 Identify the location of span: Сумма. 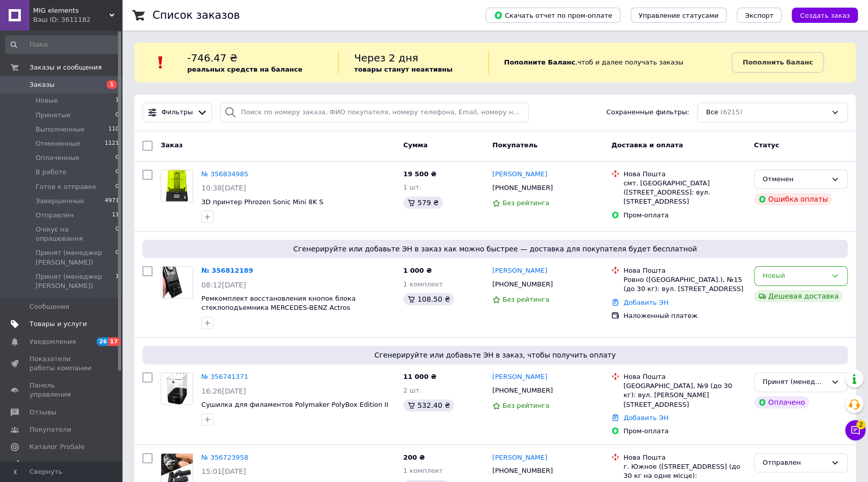
(415, 145).